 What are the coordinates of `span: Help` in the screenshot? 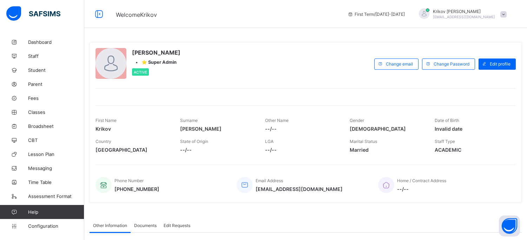 It's located at (56, 212).